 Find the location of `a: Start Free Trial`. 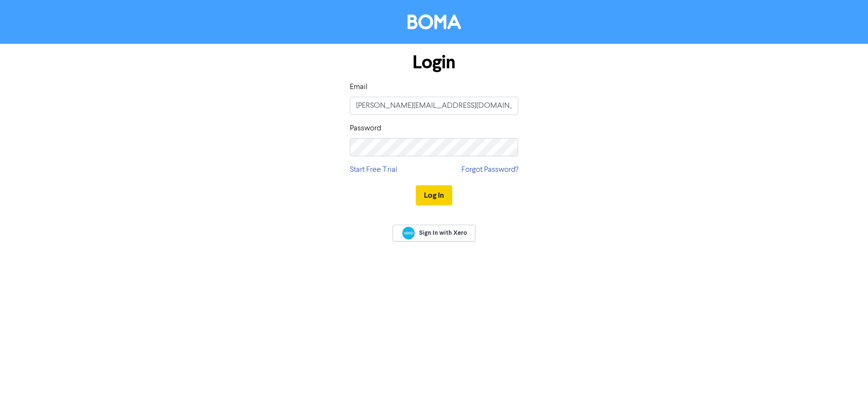

a: Start Free Trial is located at coordinates (373, 170).